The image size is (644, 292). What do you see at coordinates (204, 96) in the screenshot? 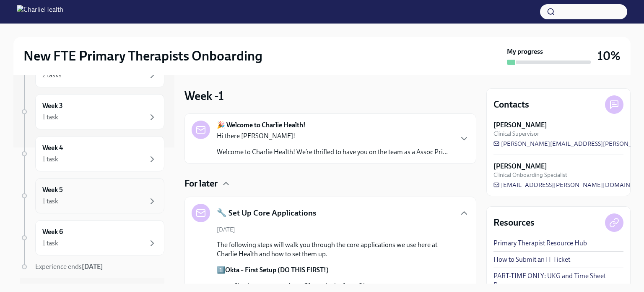
I see `h3: Week -1` at bounding box center [204, 96].